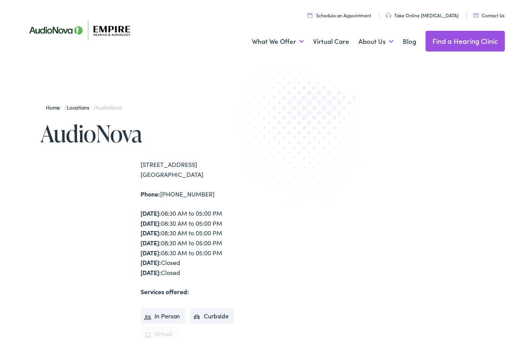 This screenshot has width=526, height=338. Describe the element at coordinates (212, 316) in the screenshot. I see `li: Curbside` at that location.